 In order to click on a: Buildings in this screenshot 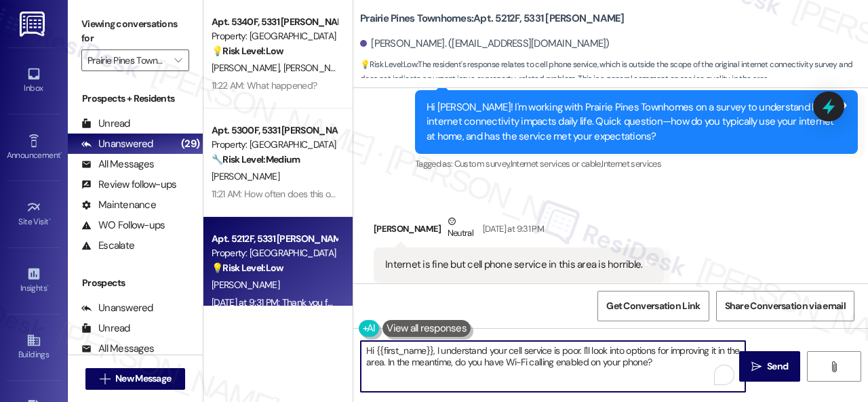, I will do `click(34, 347)`.